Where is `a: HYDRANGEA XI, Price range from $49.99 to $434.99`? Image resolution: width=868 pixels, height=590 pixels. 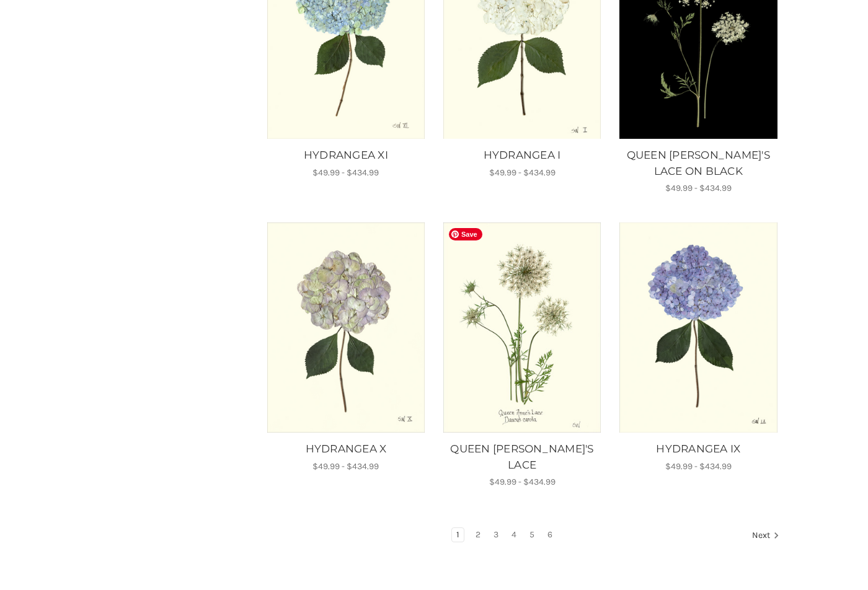
a: HYDRANGEA XI, Price range from $49.99 to $434.99 is located at coordinates (346, 155).